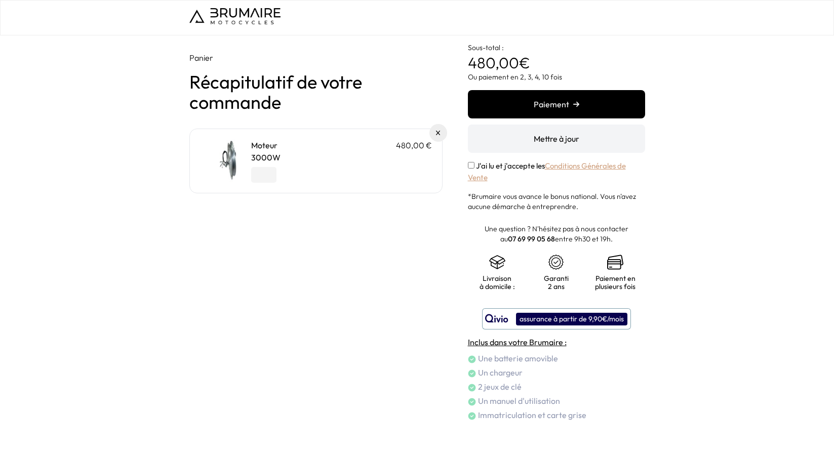 The image size is (834, 456). Describe the element at coordinates (557, 234) in the screenshot. I see `p: Une question ? N'hésitez pas à nous contacter au entre 9h30 et 19h.` at that location.